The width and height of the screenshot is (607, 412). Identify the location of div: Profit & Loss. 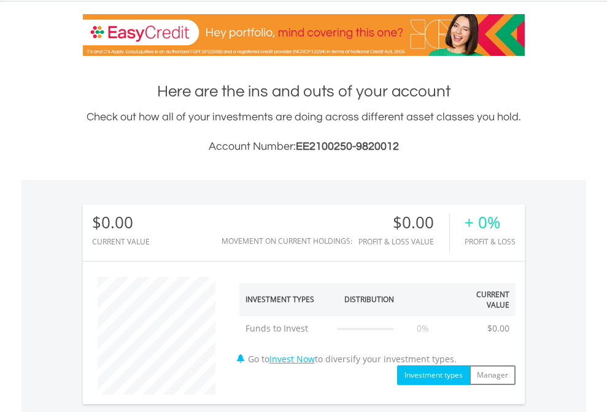
(490, 241).